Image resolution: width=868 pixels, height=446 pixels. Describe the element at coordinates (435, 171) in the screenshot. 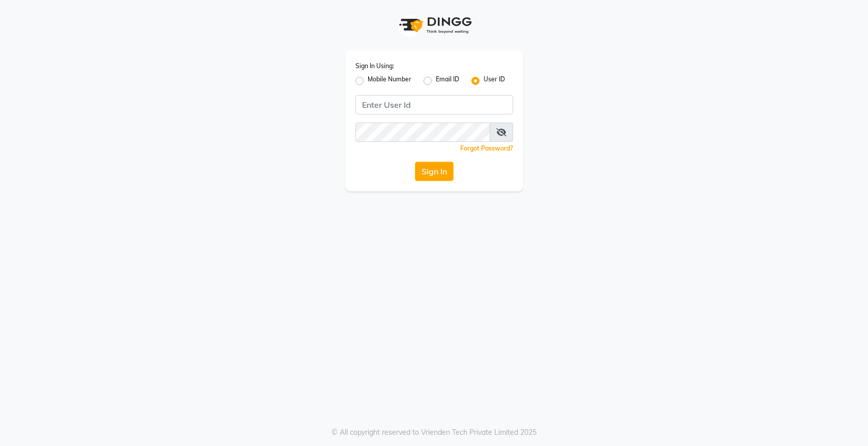

I see `button: Sign In` at that location.